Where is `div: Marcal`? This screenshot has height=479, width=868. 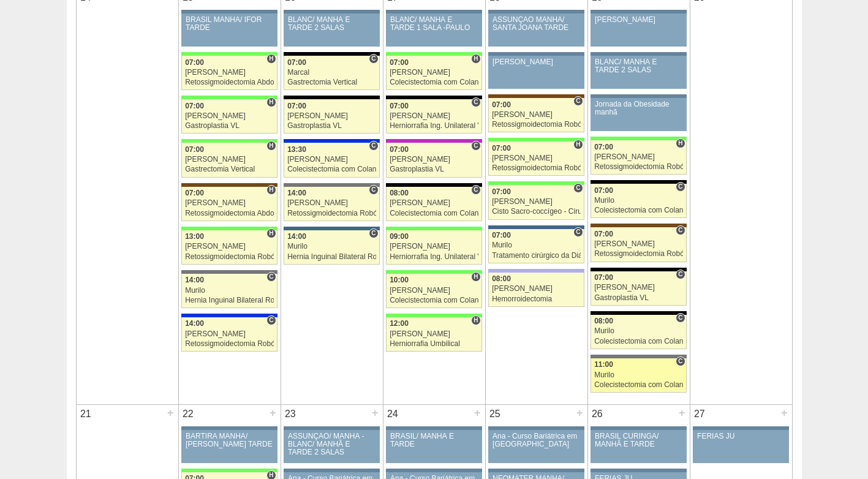 div: Marcal is located at coordinates (332, 72).